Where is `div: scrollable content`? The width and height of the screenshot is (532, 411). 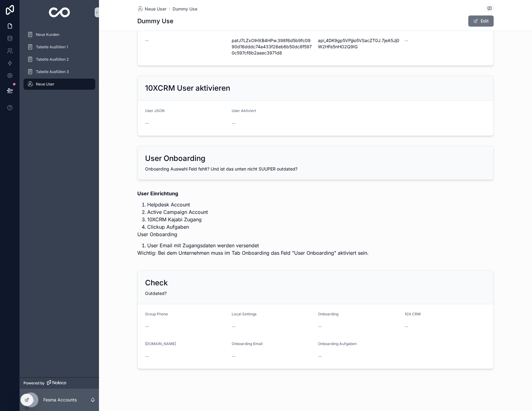 div: scrollable content is located at coordinates (59, 61).